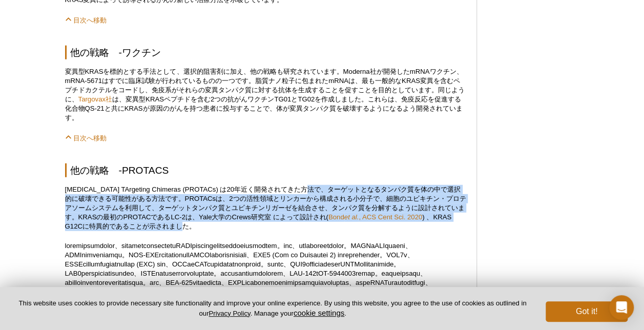  I want to click on h2: 他の戦略 -PROTACS, so click(265, 170).